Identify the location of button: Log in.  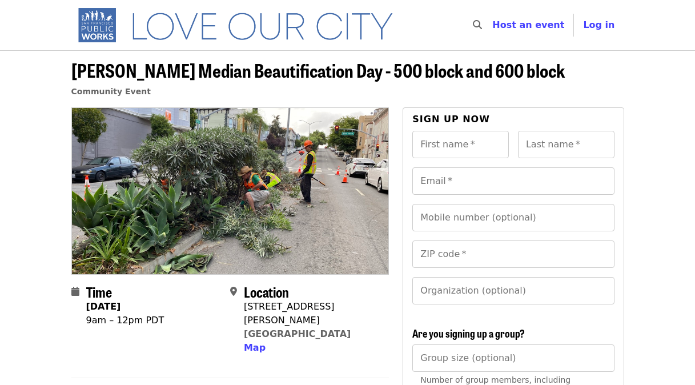
(598, 25).